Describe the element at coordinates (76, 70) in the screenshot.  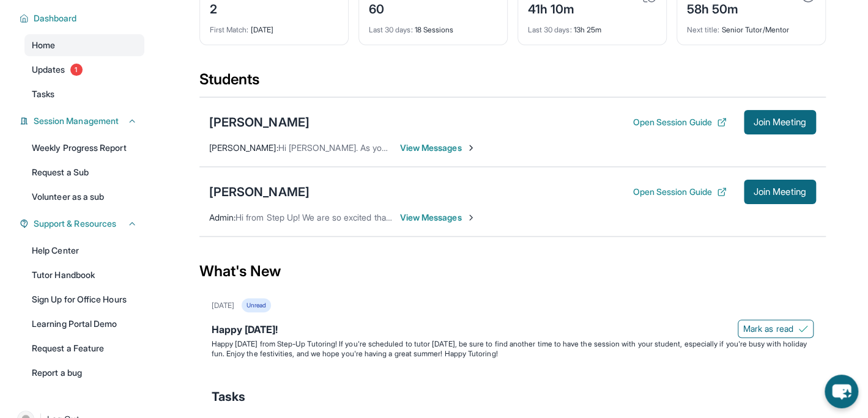
I see `span: 1` at that location.